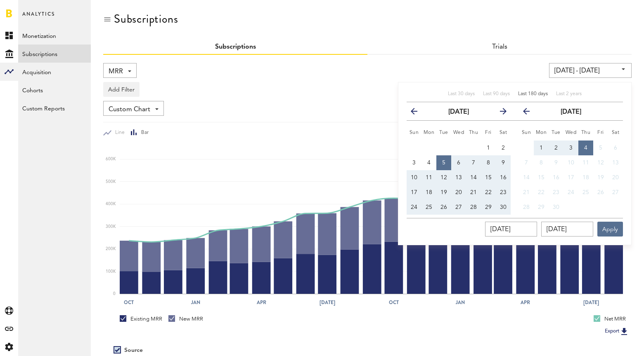 The width and height of the screenshot is (644, 356). I want to click on span: 11, so click(585, 163).